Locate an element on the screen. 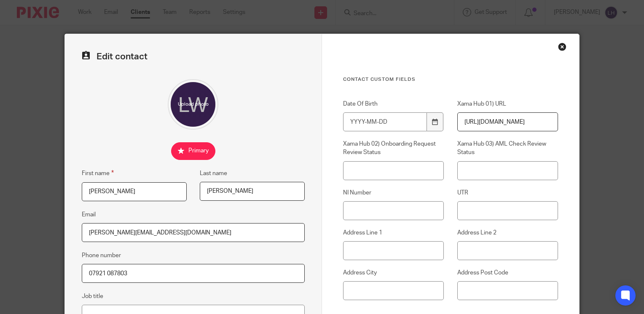 The width and height of the screenshot is (644, 314). input: YYYY-MM-DD is located at coordinates (385, 122).